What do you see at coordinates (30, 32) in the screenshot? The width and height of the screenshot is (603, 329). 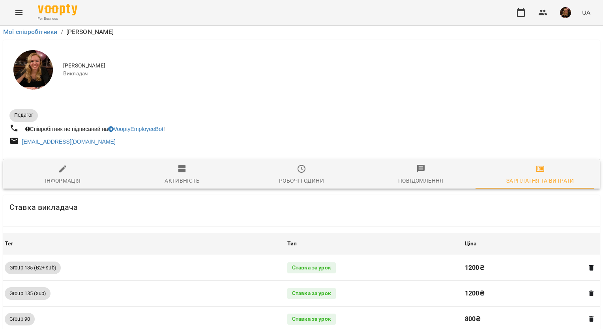 I see `a: Мої співробітники` at bounding box center [30, 32].